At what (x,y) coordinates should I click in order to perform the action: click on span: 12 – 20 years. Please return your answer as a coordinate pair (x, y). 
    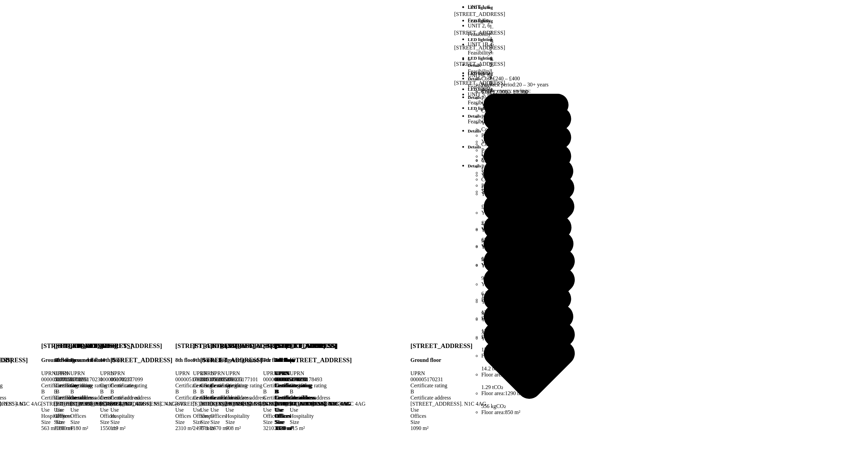
    Looking at the image, I should click on (531, 184).